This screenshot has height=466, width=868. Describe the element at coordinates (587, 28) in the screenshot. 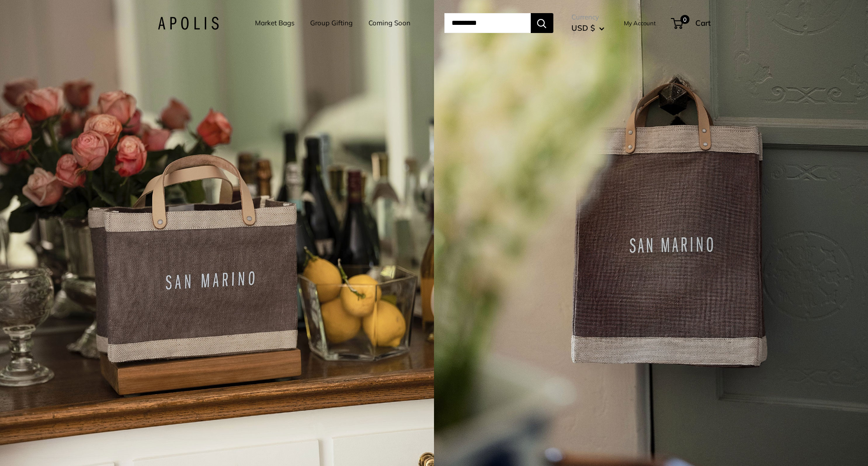

I see `button: USD $` at that location.